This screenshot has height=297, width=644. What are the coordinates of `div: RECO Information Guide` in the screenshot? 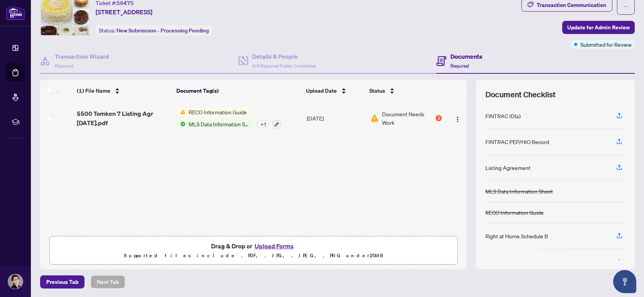 It's located at (514, 212).